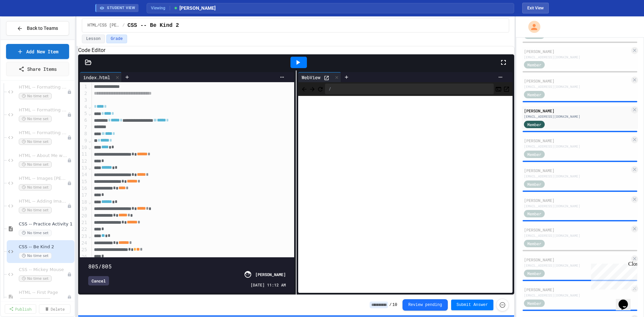  Describe the element at coordinates (160, 8) in the screenshot. I see `span: Viewing` at that location.